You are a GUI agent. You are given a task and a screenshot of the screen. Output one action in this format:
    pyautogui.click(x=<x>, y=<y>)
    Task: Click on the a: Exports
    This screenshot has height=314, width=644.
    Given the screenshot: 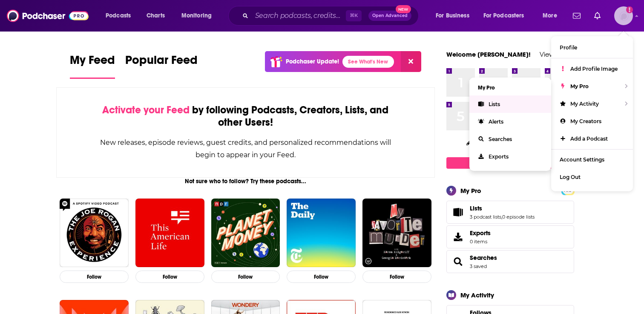 What is the action you would take?
    pyautogui.click(x=510, y=236)
    